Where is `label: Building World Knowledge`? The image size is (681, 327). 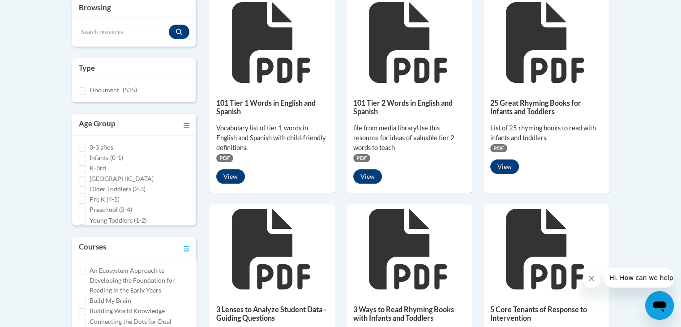
label: Building World Knowledge is located at coordinates (127, 311).